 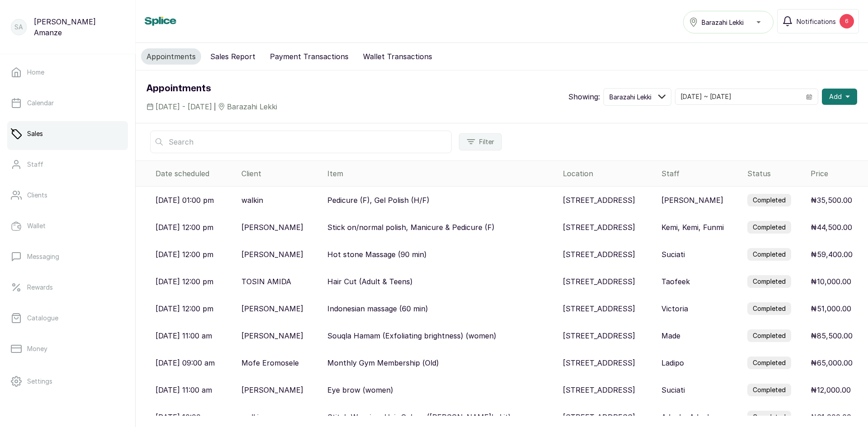 I want to click on p: Catalogue, so click(x=42, y=318).